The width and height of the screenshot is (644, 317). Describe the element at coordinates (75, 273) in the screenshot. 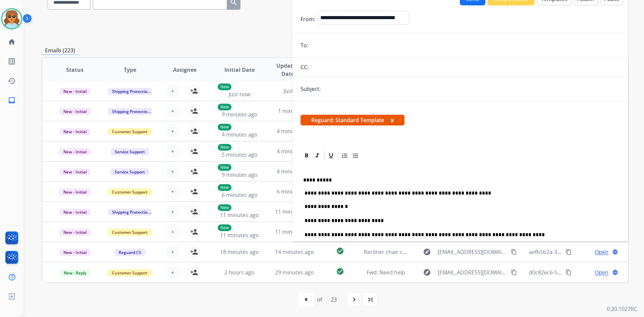

I see `span: New - Reply` at that location.